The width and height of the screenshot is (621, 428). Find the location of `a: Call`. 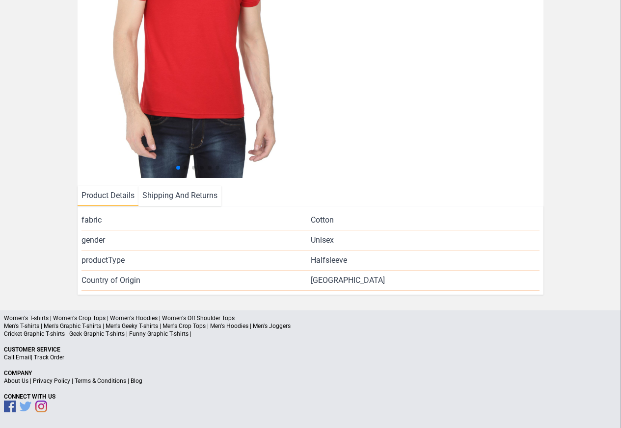

a: Call is located at coordinates (9, 358).